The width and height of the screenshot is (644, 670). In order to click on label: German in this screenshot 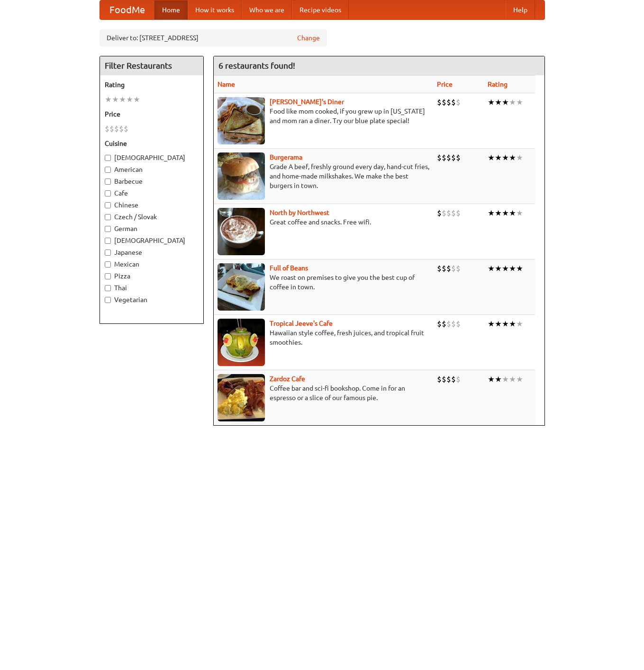, I will do `click(151, 229)`.